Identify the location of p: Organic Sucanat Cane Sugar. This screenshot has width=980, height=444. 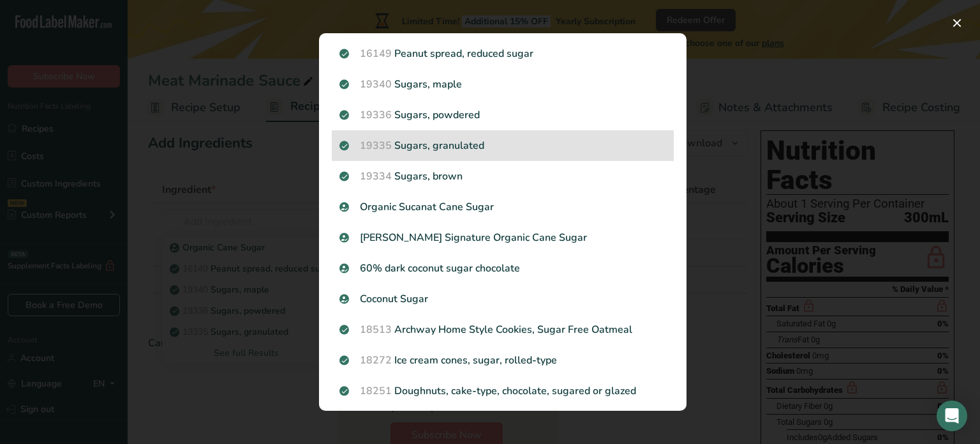
(503, 207).